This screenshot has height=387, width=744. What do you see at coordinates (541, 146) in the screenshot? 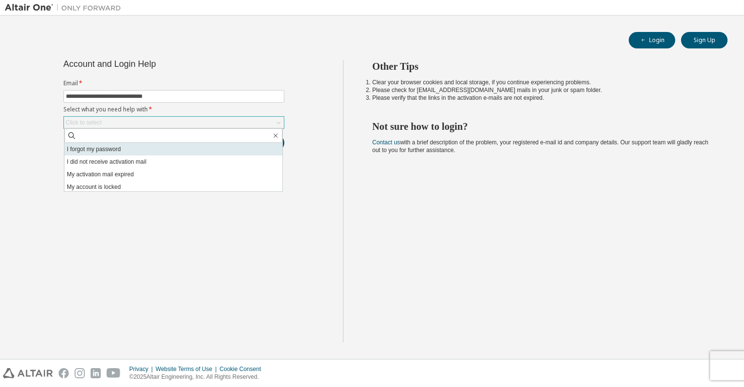
I see `span: with a brief description of the problem, your registered e-mail id and company details. Our suppo...` at bounding box center [541, 146].